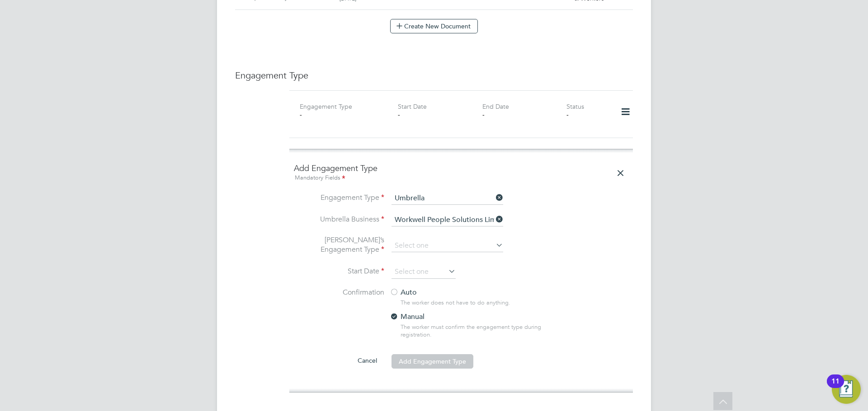 This screenshot has height=411, width=868. Describe the element at coordinates (447, 221) in the screenshot. I see `input: Search for...` at that location.